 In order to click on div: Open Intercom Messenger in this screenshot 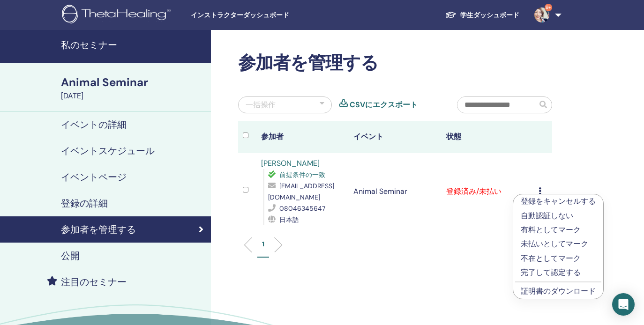, I will do `click(623, 305)`.